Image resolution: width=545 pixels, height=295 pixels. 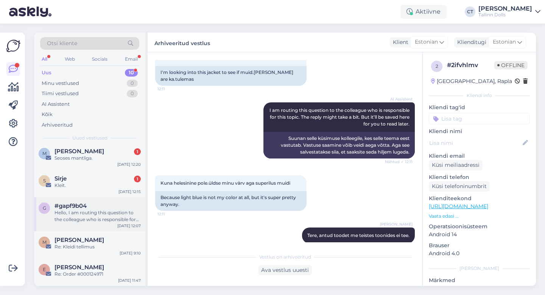 I want to click on p: Android 4.0, so click(x=479, y=253).